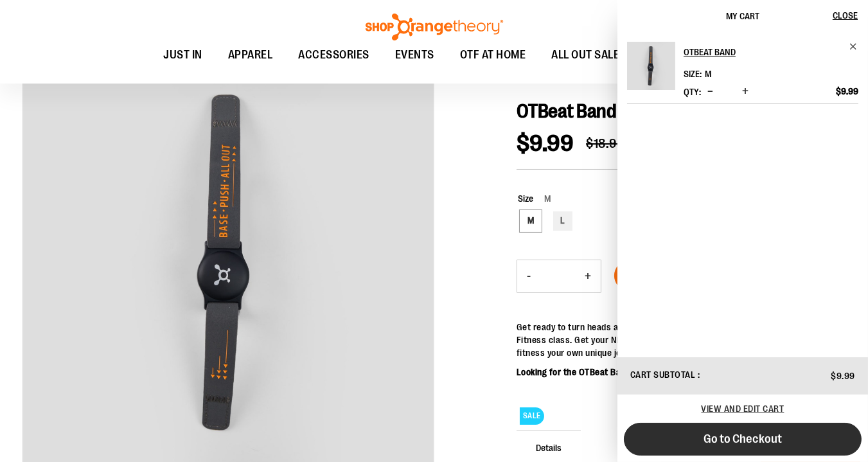  Describe the element at coordinates (526, 199) in the screenshot. I see `span: Size` at that location.